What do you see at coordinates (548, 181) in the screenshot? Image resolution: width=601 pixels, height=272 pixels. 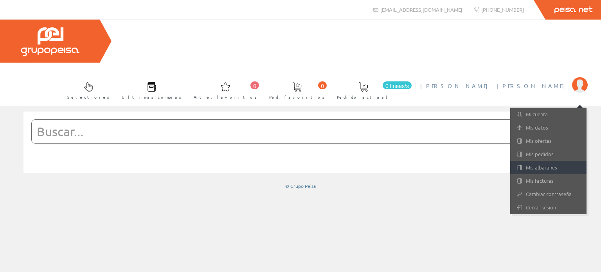 I see `a: Mis facturas` at bounding box center [548, 181].